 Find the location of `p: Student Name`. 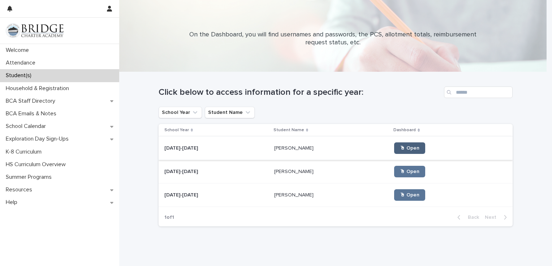

p: Student Name is located at coordinates (289, 130).